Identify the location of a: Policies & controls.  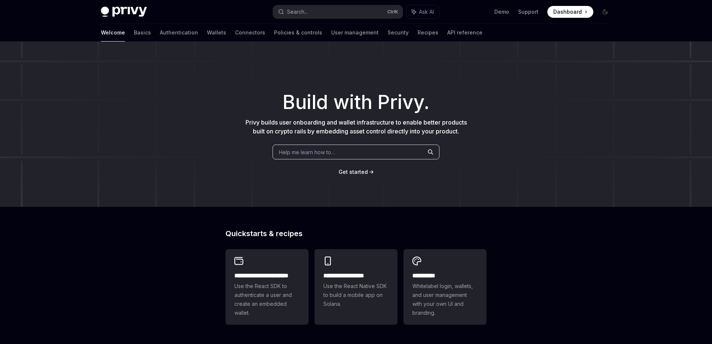
(298, 33).